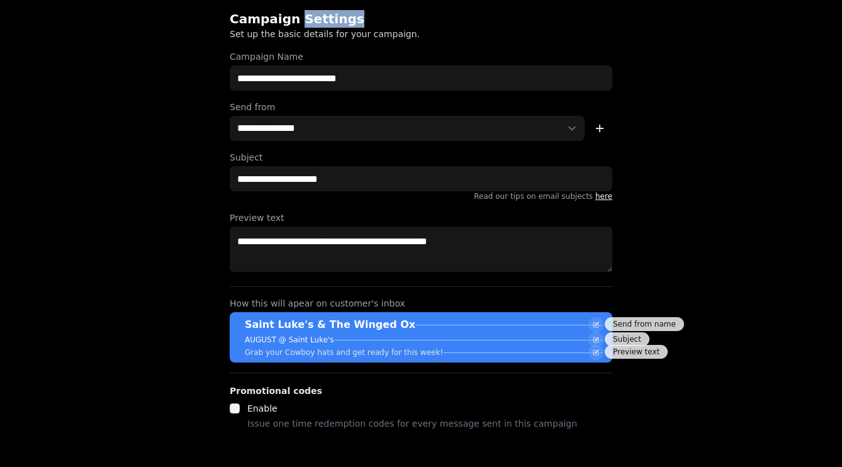 This screenshot has width=842, height=467. What do you see at coordinates (421, 107) in the screenshot?
I see `label: Send from` at bounding box center [421, 107].